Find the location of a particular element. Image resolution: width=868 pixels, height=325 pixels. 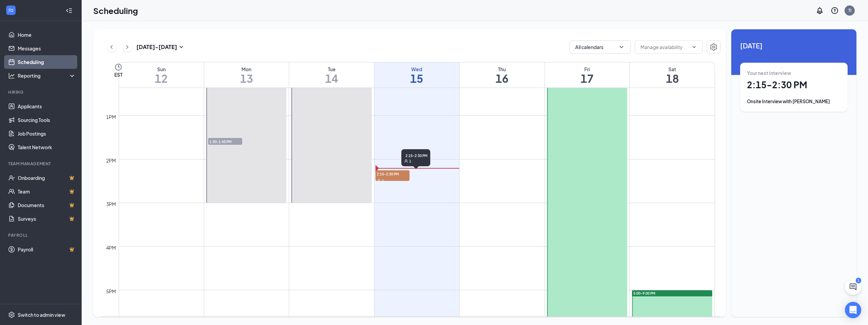

svg: Collapse is located at coordinates (69, 10).